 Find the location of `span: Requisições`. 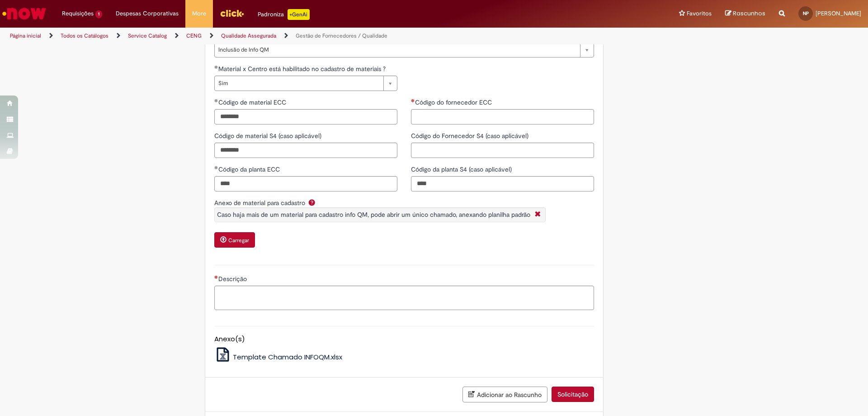

span: Requisições is located at coordinates (78, 13).